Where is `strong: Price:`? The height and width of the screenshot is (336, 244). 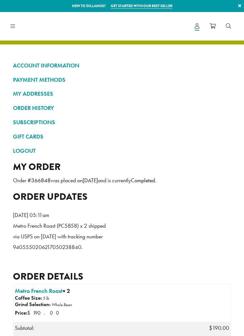
strong: Price: is located at coordinates (21, 313).